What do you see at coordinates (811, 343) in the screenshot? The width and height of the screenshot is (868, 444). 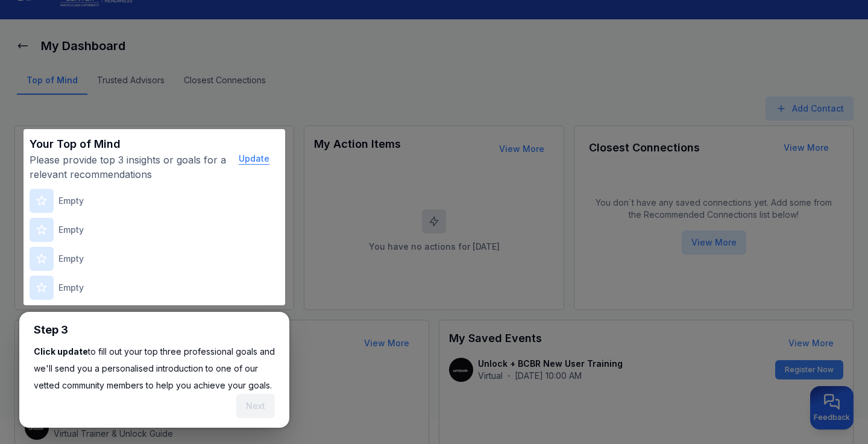 I see `a: View More` at bounding box center [811, 343].